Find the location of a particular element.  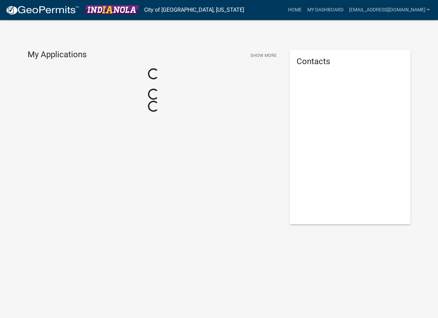

button: Show More is located at coordinates (263, 55).